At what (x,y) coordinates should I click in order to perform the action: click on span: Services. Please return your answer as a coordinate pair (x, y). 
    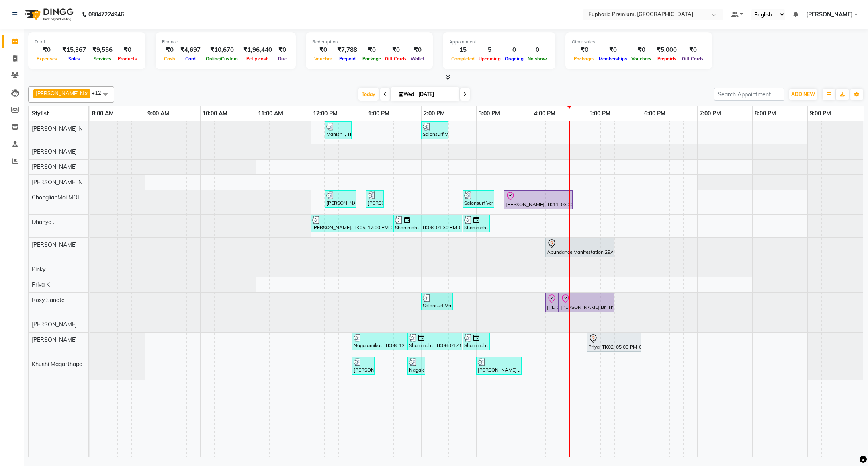
    Looking at the image, I should click on (102, 59).